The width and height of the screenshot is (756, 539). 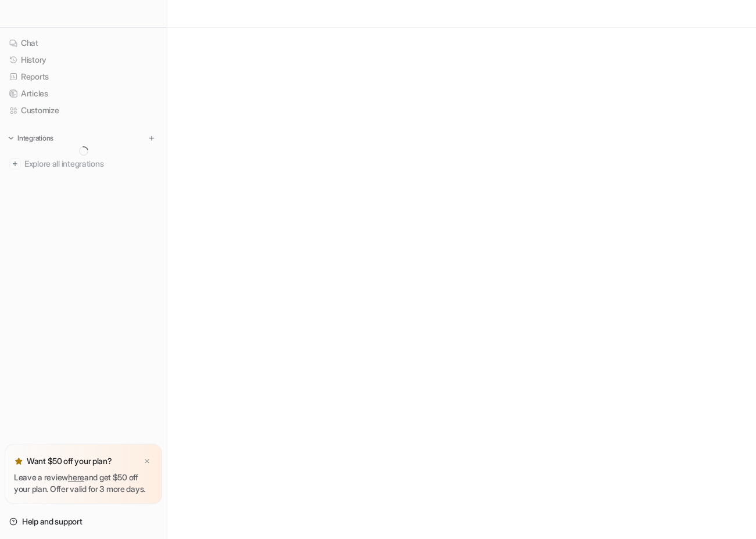 I want to click on a: History, so click(x=83, y=60).